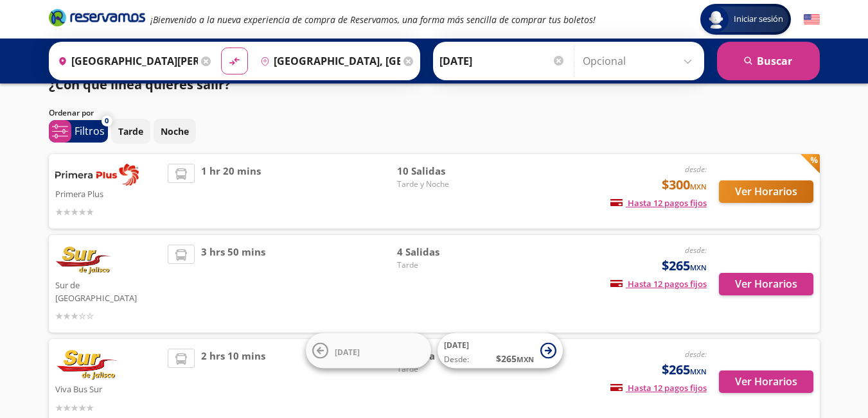 The height and width of the screenshot is (418, 868). What do you see at coordinates (175, 131) in the screenshot?
I see `p: Noche` at bounding box center [175, 131].